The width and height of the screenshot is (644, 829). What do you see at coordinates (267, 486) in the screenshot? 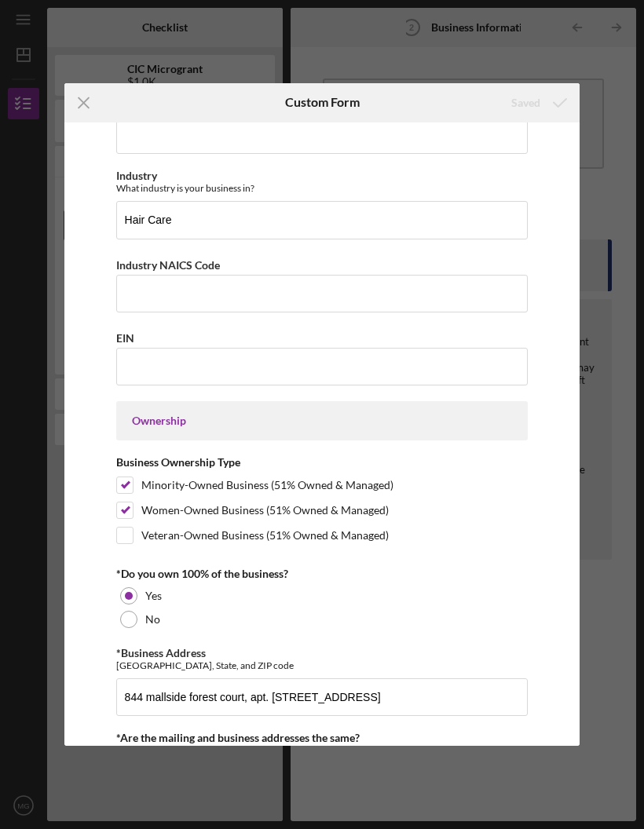
I see `label: Minority-Owned Business (51% Owned & Managed)` at bounding box center [267, 486].